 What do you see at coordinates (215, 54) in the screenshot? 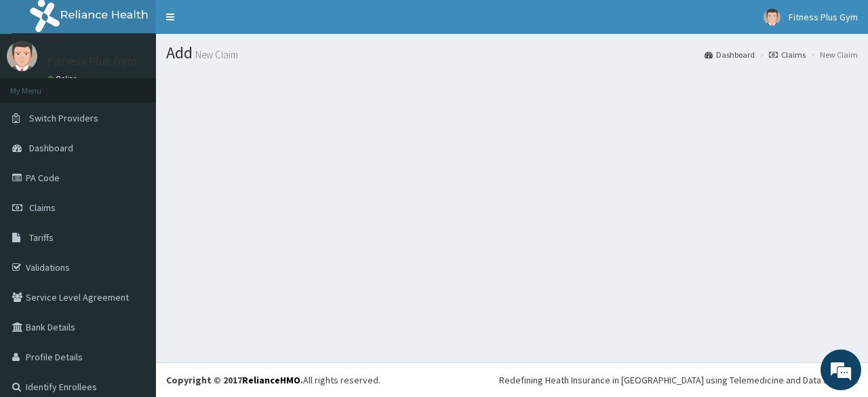
I see `small: New Claim` at bounding box center [215, 54].